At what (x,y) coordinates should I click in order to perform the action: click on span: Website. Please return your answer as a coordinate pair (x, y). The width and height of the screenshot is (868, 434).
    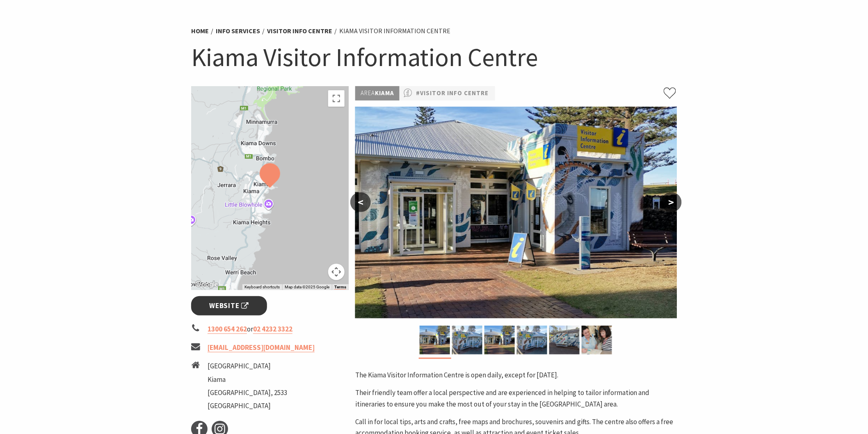
    Looking at the image, I should click on (229, 306).